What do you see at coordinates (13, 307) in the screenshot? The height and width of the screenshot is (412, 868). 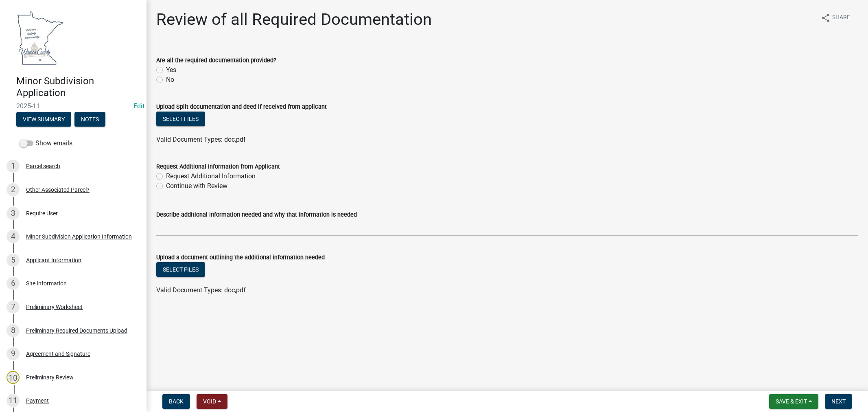 I see `div: 7` at bounding box center [13, 307].